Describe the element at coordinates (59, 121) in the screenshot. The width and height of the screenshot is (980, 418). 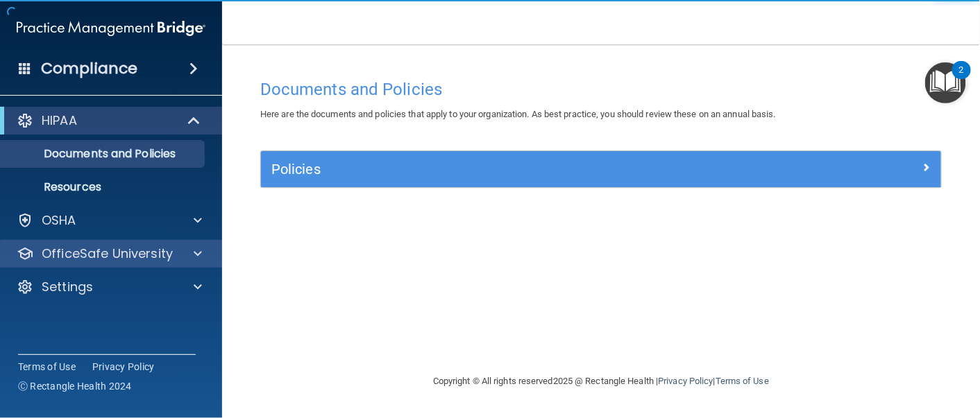
I see `p: HIPAA` at that location.